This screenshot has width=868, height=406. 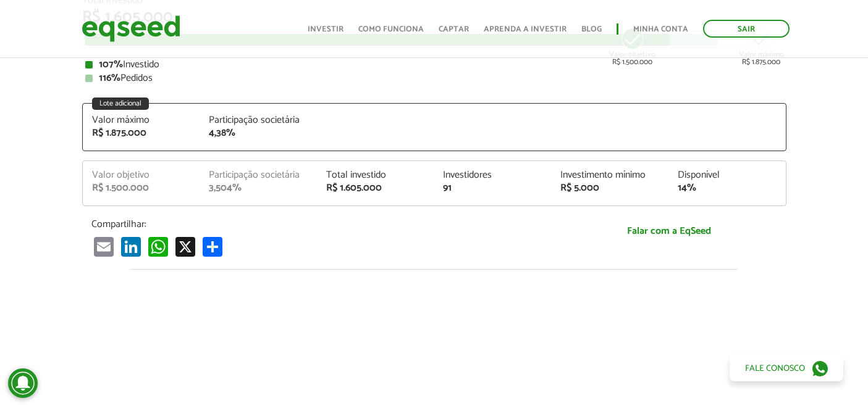 I want to click on div: 3,504%, so click(x=259, y=188).